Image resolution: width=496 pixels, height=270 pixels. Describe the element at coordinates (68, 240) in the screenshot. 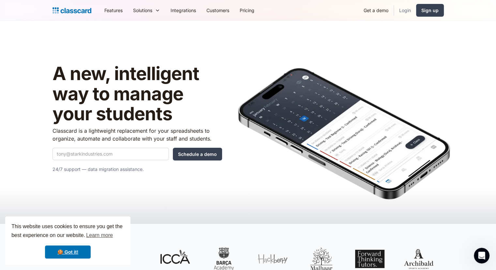

I see `div: cookieconsent` at that location.